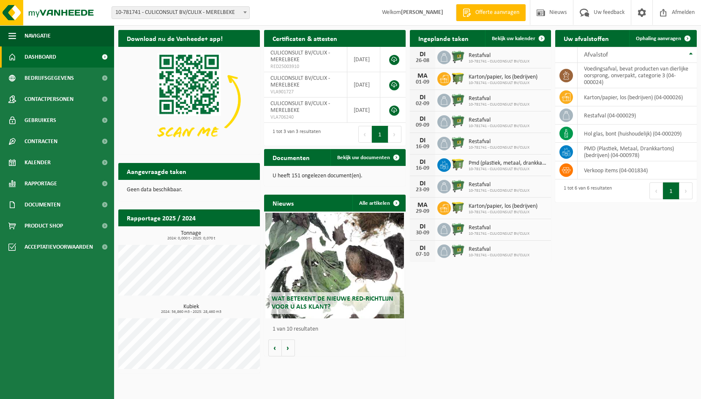  What do you see at coordinates (637, 97) in the screenshot?
I see `td: karton/papier, los (bedrijven) (04-000026)` at bounding box center [637, 97].